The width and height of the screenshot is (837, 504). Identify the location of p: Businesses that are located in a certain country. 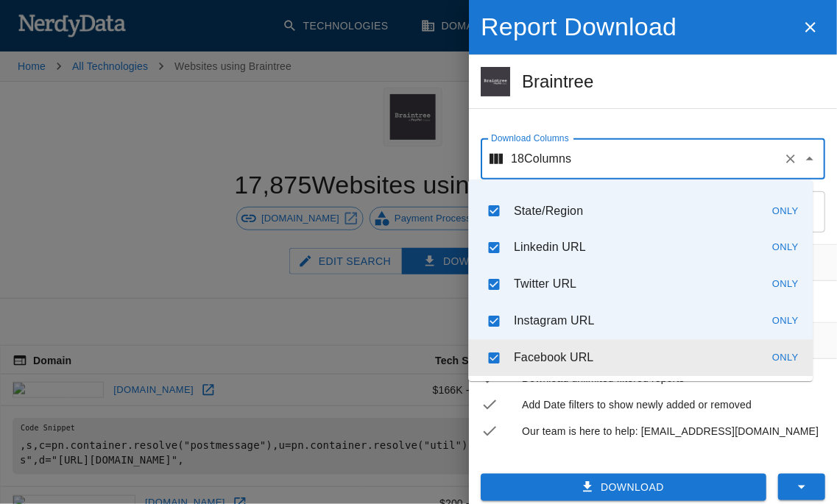
(540, 174).